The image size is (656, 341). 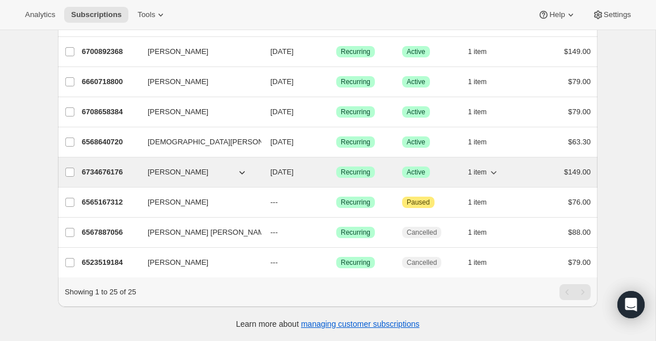 What do you see at coordinates (110, 232) in the screenshot?
I see `p: 6567887056` at bounding box center [110, 232].